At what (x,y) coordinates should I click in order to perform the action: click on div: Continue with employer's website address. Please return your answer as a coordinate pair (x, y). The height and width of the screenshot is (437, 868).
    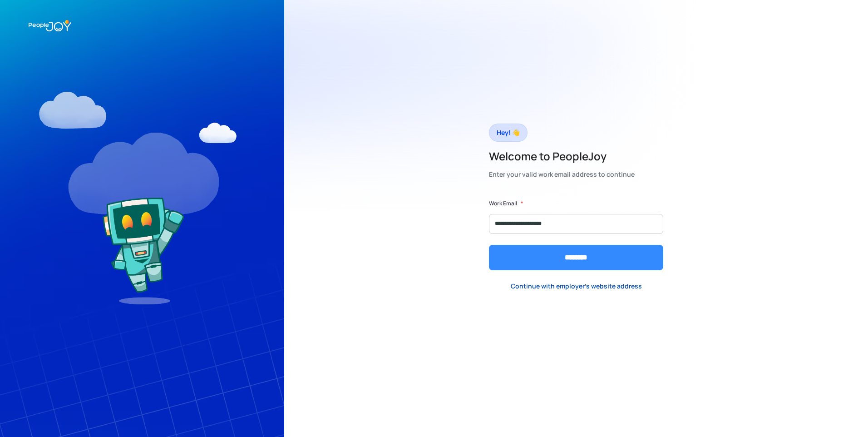
    Looking at the image, I should click on (576, 286).